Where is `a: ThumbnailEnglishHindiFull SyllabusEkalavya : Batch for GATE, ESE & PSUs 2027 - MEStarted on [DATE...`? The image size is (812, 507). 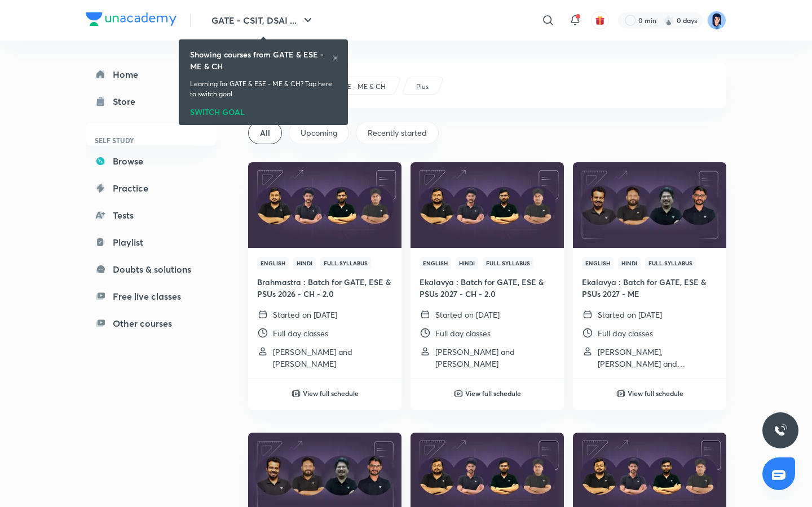 a: ThumbnailEnglishHindiFull SyllabusEkalavya : Batch for GATE, ESE & PSUs 2027 - MEStarted on [DATE... is located at coordinates (650, 271).